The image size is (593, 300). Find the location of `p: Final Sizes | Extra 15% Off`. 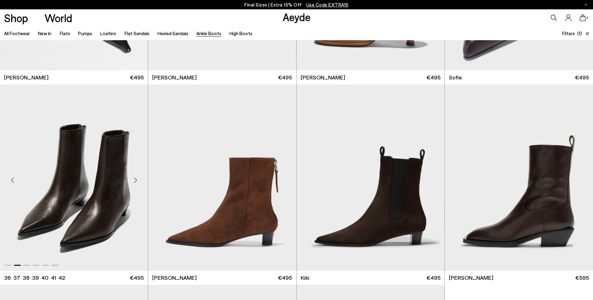

p: Final Sizes | Extra 15% Off is located at coordinates (296, 5).